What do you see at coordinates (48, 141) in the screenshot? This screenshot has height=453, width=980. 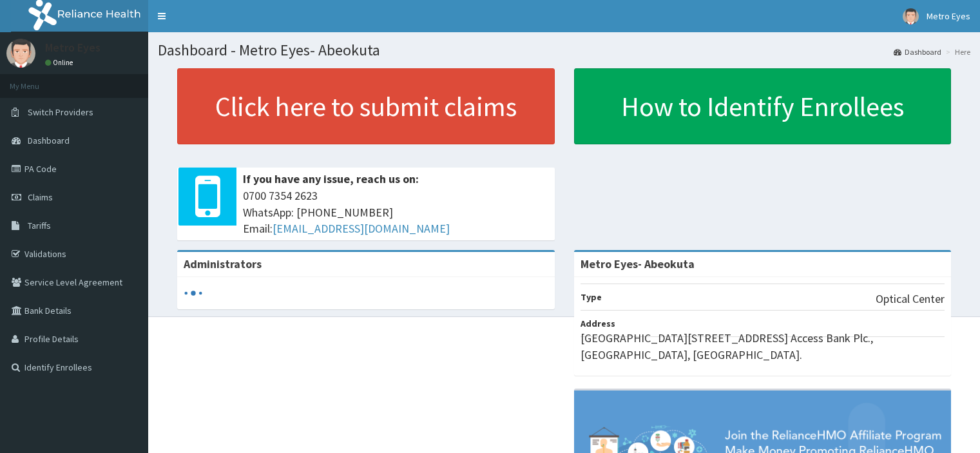 I see `span: Dashboard` at bounding box center [48, 141].